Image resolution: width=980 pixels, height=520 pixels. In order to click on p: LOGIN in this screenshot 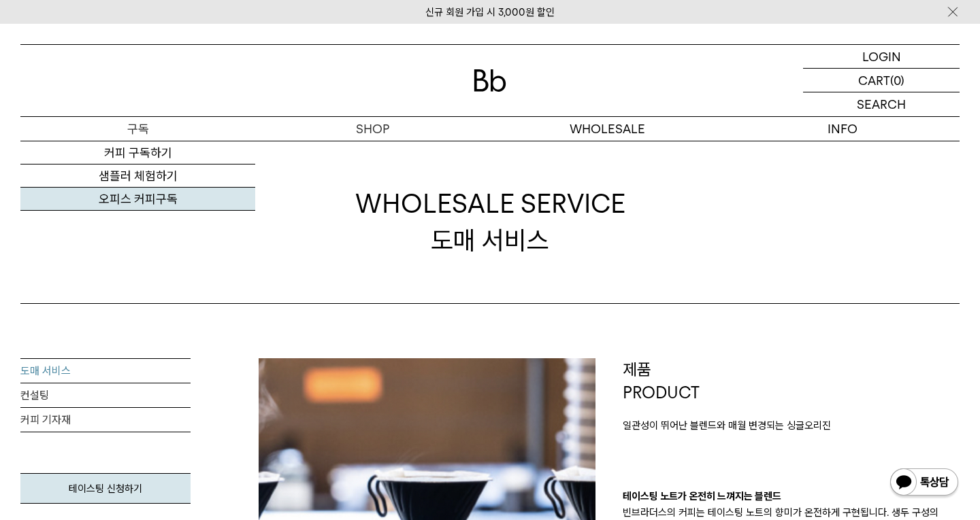, I will do `click(881, 57)`.